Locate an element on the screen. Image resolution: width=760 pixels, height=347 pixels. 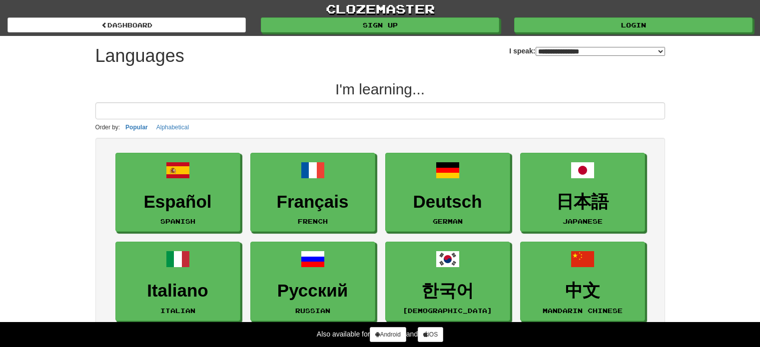
h3: Italiano is located at coordinates (178, 291).